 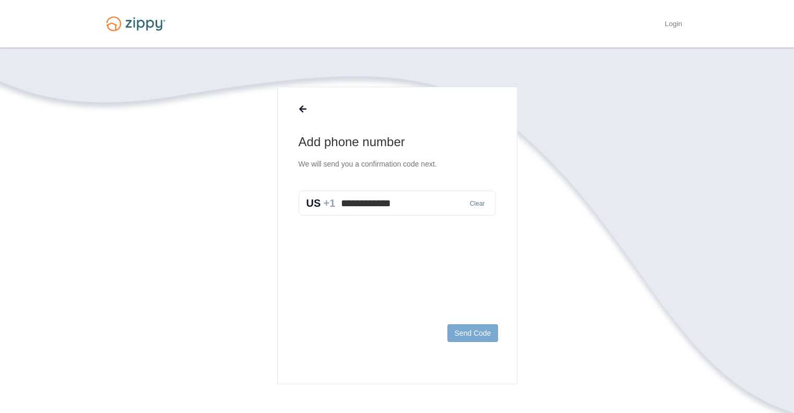 What do you see at coordinates (673, 25) in the screenshot?
I see `a: Login` at bounding box center [673, 25].